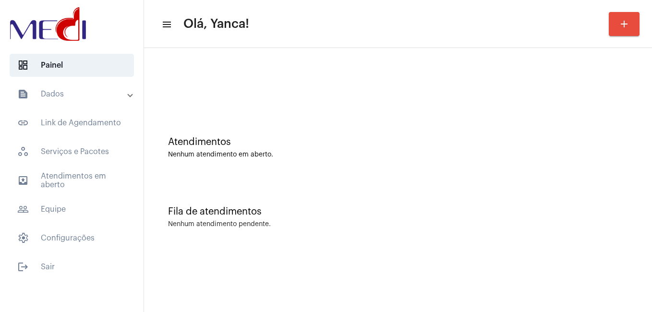 This screenshot has width=652, height=312. What do you see at coordinates (219, 224) in the screenshot?
I see `div: Nenhum atendimento pendente.` at bounding box center [219, 224].